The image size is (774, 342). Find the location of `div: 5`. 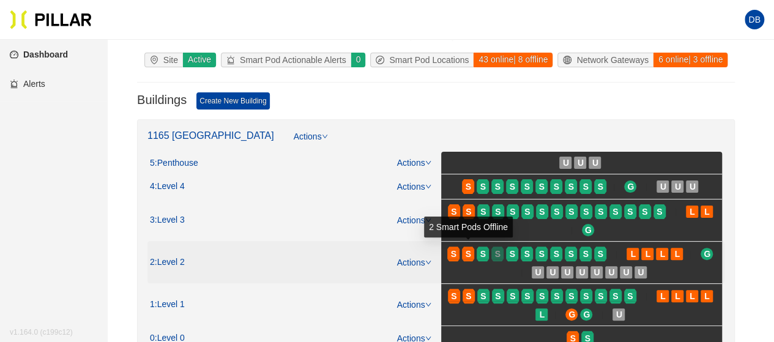

div: 5 is located at coordinates (174, 163).